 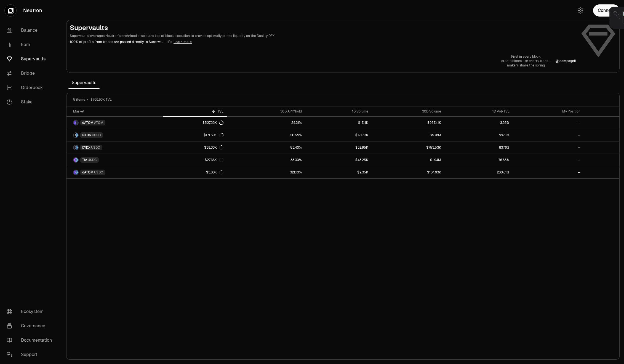 What do you see at coordinates (323, 28) in the screenshot?
I see `h2: Supervaults` at bounding box center [323, 28].